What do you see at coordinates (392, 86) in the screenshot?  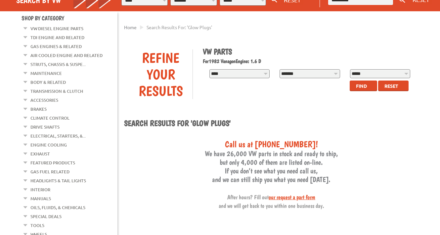 I see `span: Reset` at bounding box center [392, 86].